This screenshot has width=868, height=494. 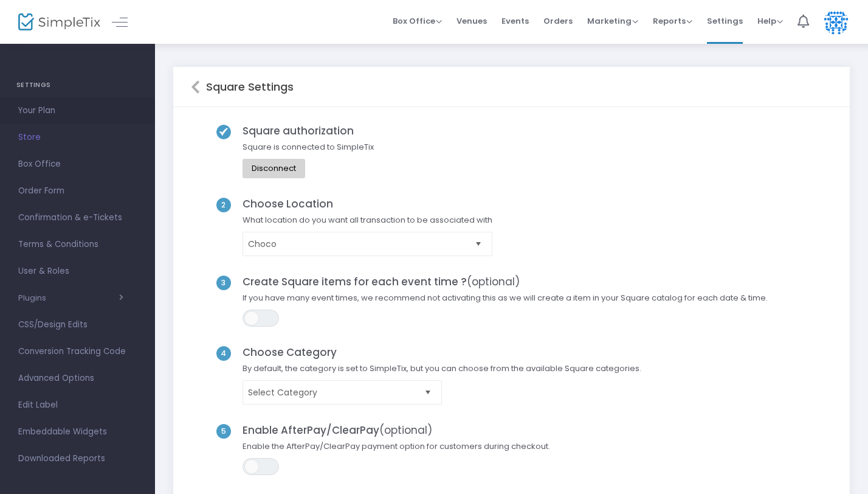 I want to click on button: Disconnect, so click(x=274, y=168).